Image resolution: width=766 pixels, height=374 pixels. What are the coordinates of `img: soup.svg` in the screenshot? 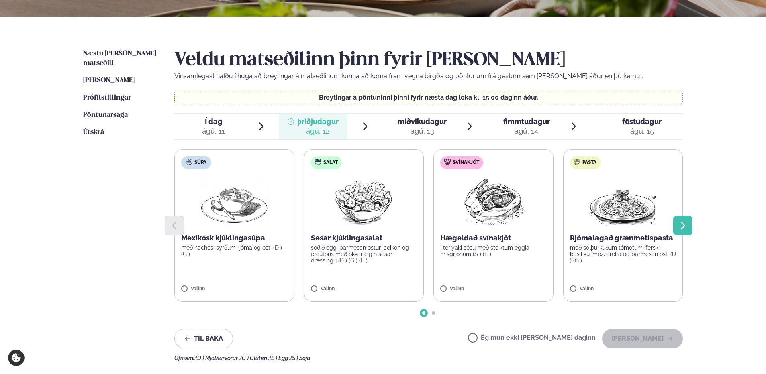 It's located at (189, 162).